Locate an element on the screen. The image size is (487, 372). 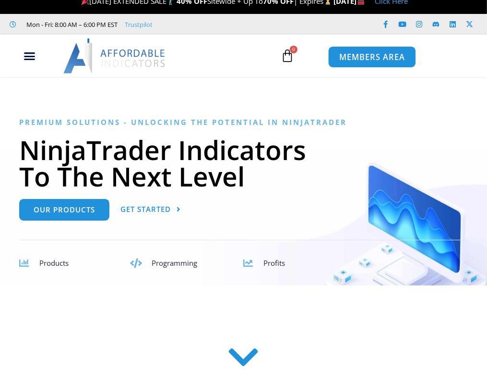
div: Menu Toggle is located at coordinates (29, 56).